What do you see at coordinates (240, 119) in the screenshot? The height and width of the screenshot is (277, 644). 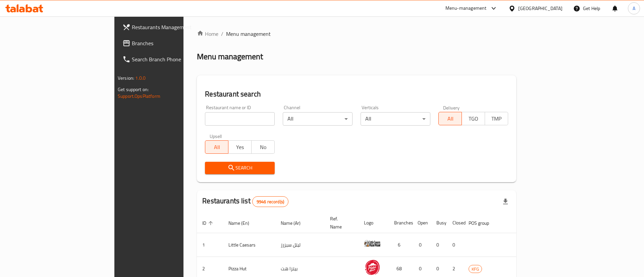 I see `input: Search for restaurant name or ID..` at bounding box center [240, 119].